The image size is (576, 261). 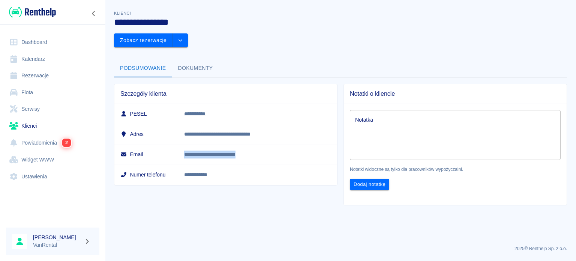 What do you see at coordinates (369, 184) in the screenshot?
I see `button: Dodaj notatkę` at bounding box center [369, 184].